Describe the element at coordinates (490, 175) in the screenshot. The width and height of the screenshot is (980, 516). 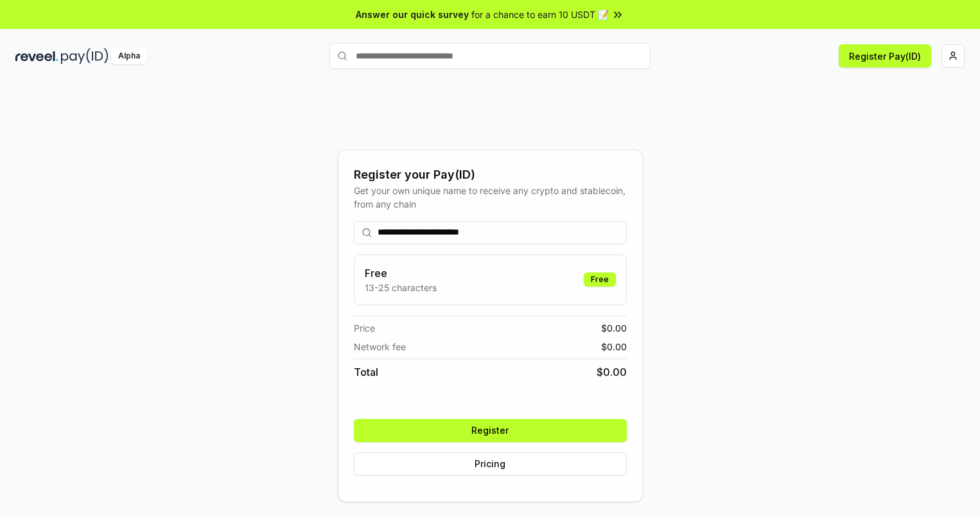
I see `div: Register your Pay(ID)` at that location.